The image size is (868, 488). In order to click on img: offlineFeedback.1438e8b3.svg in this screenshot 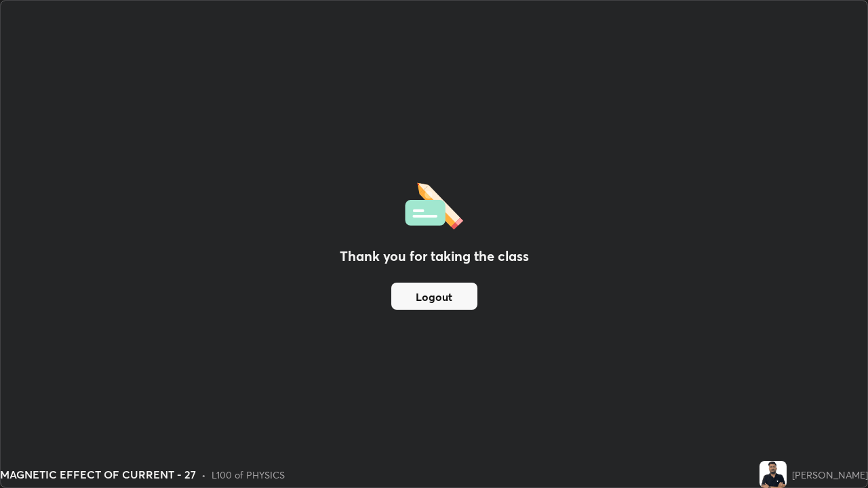, I will do `click(434, 204)`.